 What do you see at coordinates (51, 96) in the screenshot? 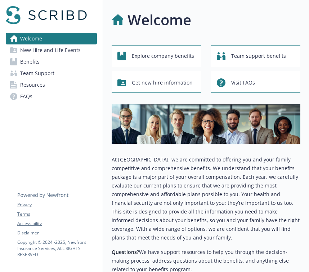
I see `a: FAQs` at bounding box center [51, 96].